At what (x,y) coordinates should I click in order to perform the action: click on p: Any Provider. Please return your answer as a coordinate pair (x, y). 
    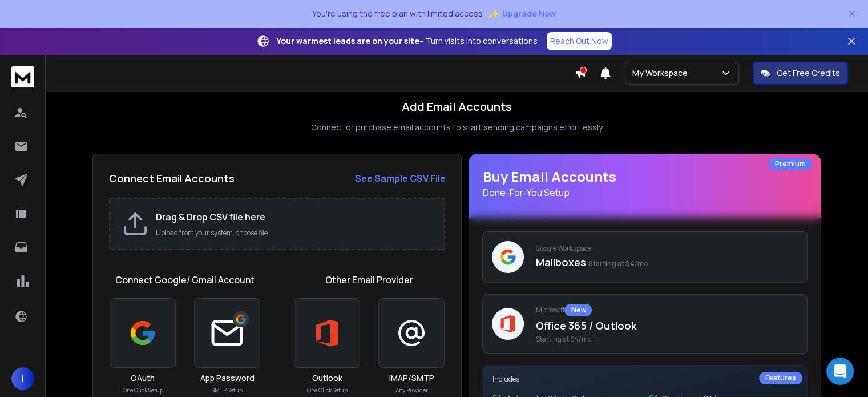
    Looking at the image, I should click on (412, 390).